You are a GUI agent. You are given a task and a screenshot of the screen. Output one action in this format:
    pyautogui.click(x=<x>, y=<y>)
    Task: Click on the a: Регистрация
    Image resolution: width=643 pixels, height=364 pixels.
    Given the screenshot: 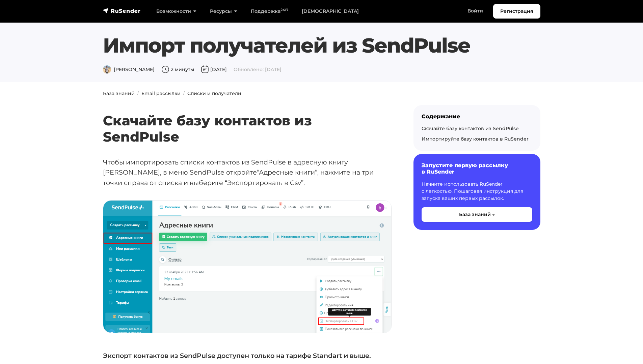 What is the action you would take?
    pyautogui.click(x=517, y=11)
    